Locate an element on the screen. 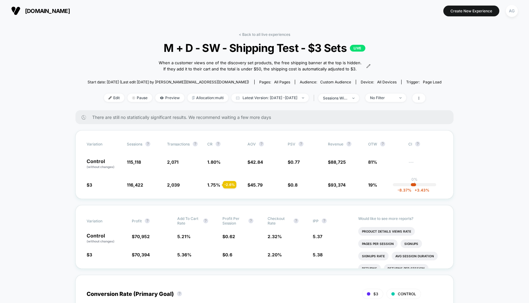 This screenshot has height=303, width=529. span: 115,118 is located at coordinates (134, 162).